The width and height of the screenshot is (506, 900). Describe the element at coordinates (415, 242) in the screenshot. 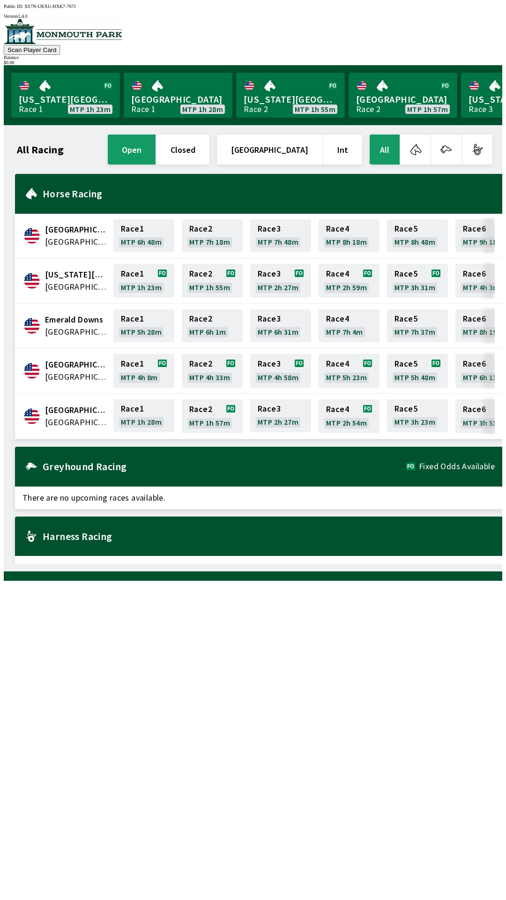

I see `span: MTP 8h 48m` at that location.